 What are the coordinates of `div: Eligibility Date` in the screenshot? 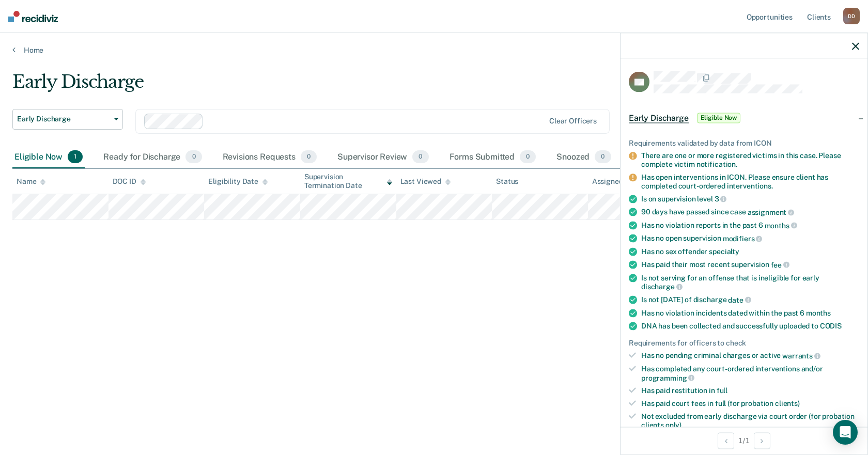 It's located at (238, 181).